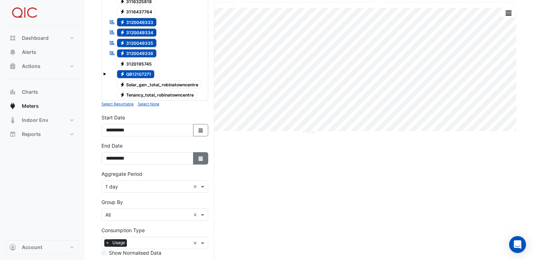 Image resolution: width=533 pixels, height=260 pixels. What do you see at coordinates (136, 12) in the screenshot?
I see `span: 3116437764` at bounding box center [136, 12].